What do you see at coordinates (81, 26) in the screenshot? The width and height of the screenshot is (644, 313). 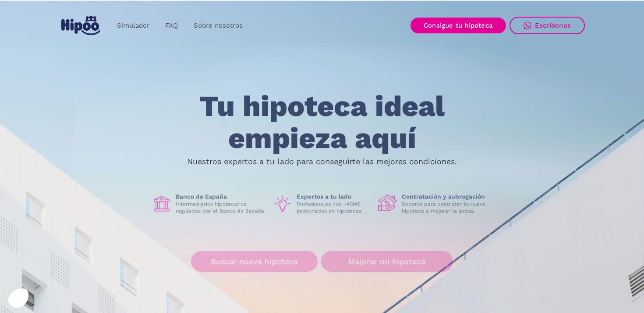 I see `a: home` at bounding box center [81, 26].